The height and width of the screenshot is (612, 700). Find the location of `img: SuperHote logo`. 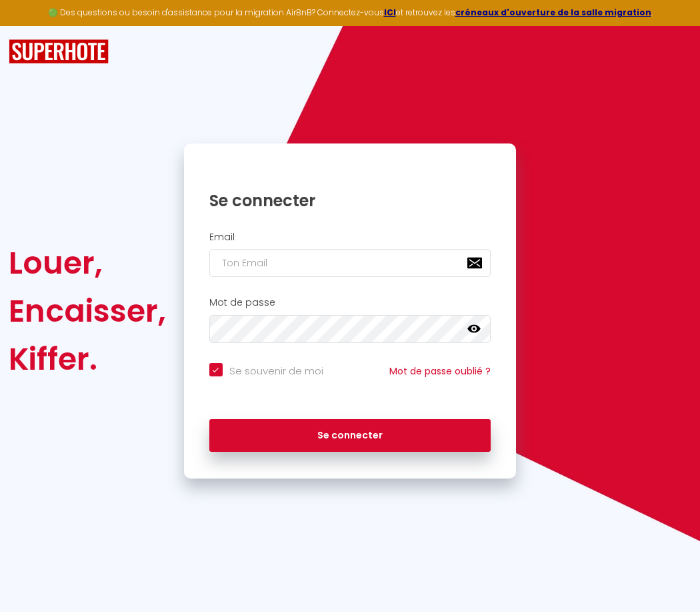

img: SuperHote logo is located at coordinates (59, 52).